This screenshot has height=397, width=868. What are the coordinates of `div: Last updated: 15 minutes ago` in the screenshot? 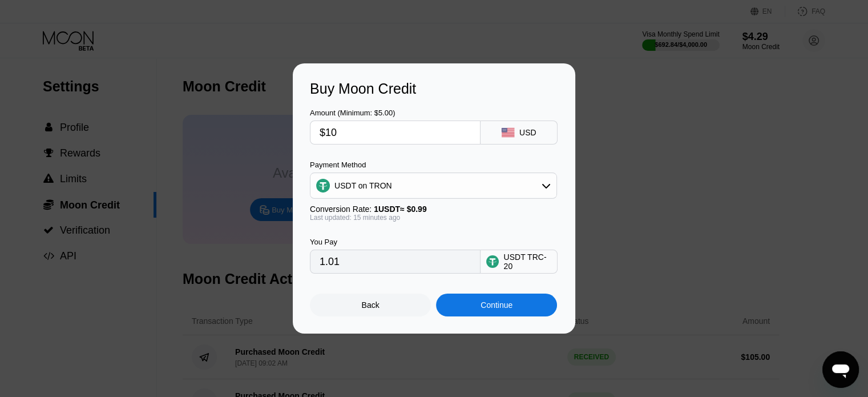 It's located at (433, 218).